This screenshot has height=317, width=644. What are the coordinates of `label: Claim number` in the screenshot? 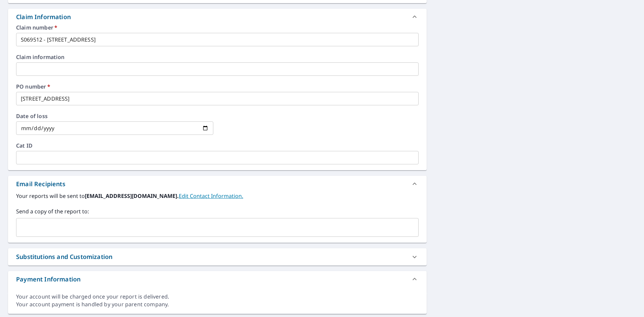 It's located at (217, 28).